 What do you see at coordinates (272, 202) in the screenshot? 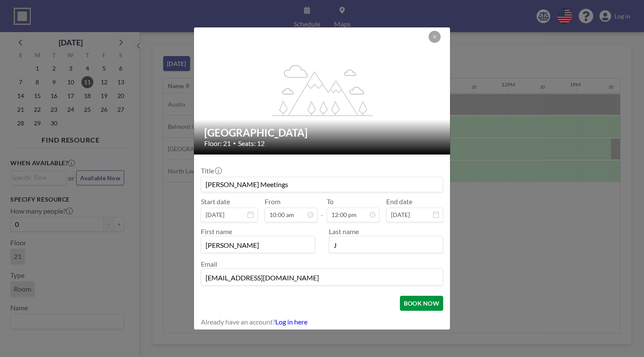
I see `label: From` at bounding box center [272, 202].